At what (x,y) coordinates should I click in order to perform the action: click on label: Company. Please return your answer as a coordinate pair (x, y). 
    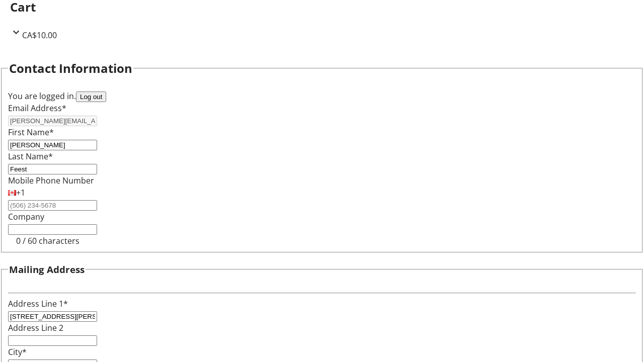
    Looking at the image, I should click on (26, 217).